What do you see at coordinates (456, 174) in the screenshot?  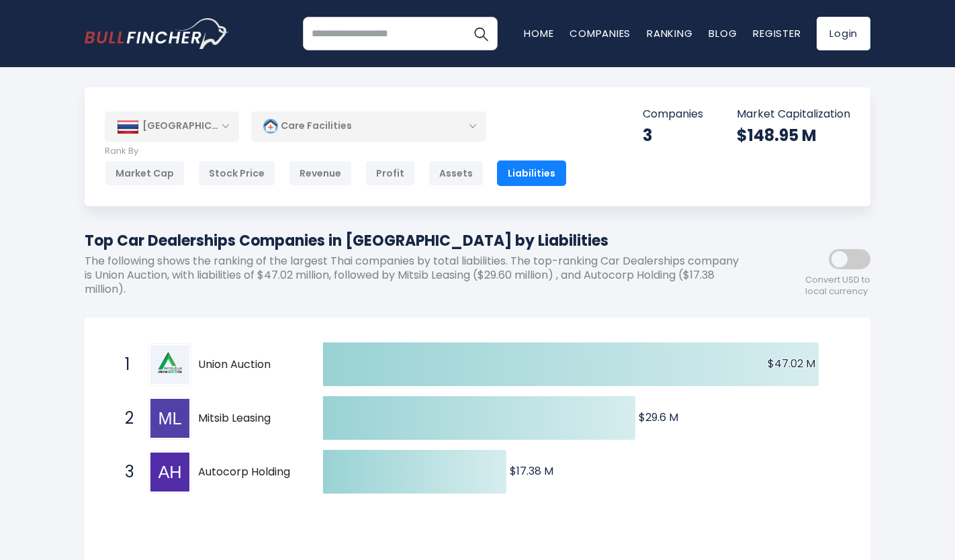 I see `div: Assets` at bounding box center [456, 174].